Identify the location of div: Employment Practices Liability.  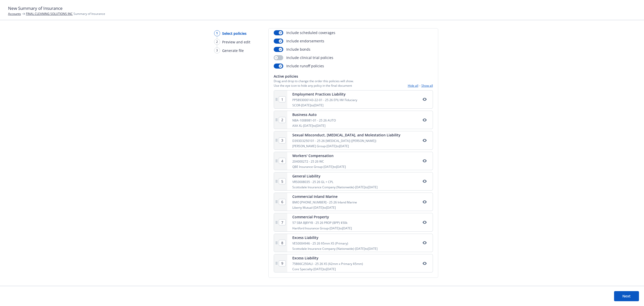
(325, 94).